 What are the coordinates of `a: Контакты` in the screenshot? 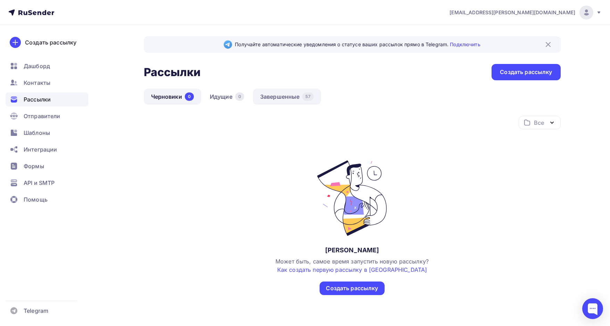 It's located at (47, 83).